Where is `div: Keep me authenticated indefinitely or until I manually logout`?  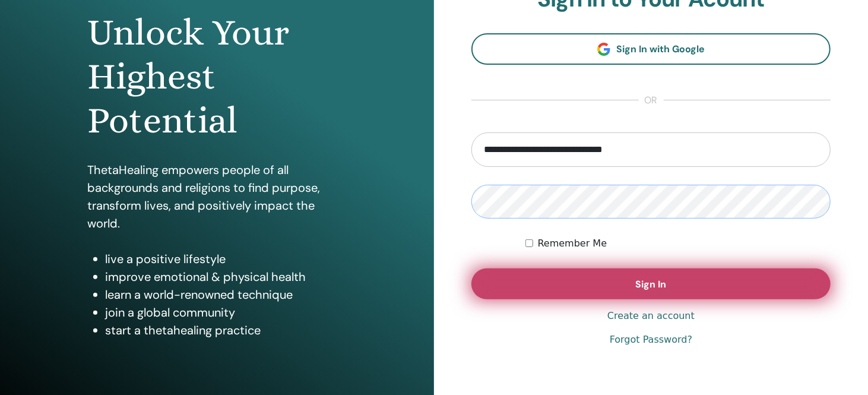
div: Keep me authenticated indefinitely or until I manually logout is located at coordinates (678, 244).